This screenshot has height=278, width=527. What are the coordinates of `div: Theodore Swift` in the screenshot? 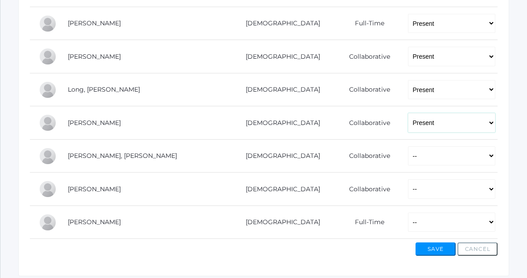 It's located at (48, 223).